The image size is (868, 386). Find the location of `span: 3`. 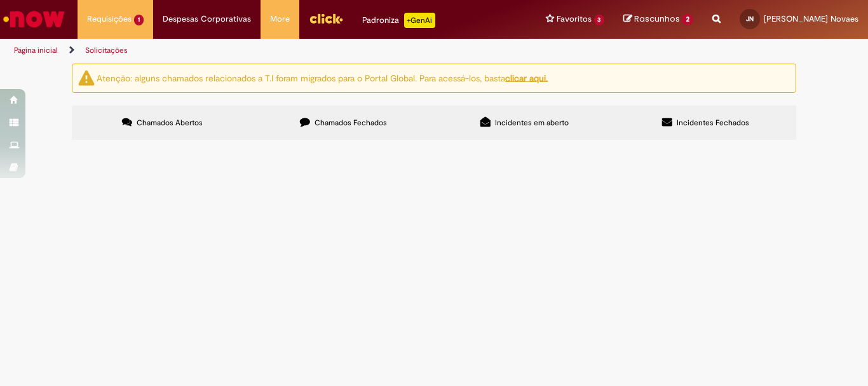

span: 3 is located at coordinates (600, 20).